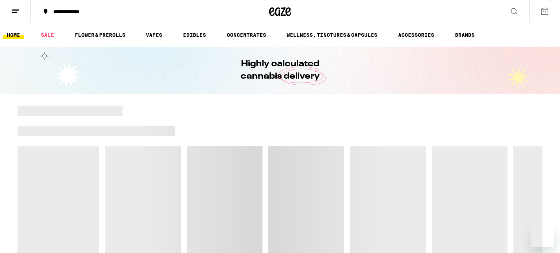 The image size is (560, 253). Describe the element at coordinates (247, 35) in the screenshot. I see `a: CONCENTRATES` at that location.